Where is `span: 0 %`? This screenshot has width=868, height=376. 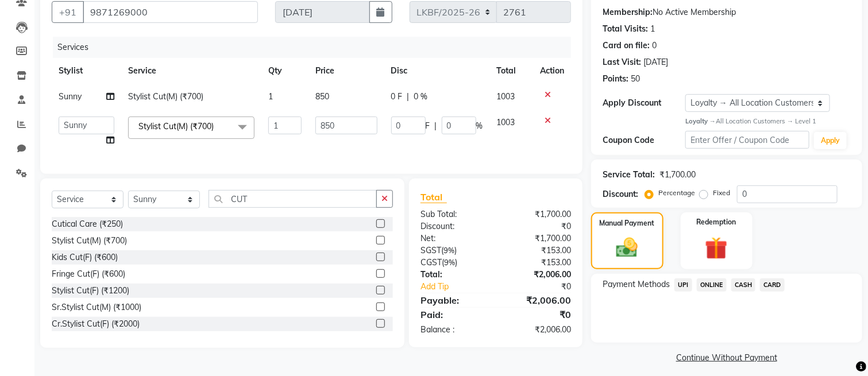
span: 0 % is located at coordinates (422, 96).